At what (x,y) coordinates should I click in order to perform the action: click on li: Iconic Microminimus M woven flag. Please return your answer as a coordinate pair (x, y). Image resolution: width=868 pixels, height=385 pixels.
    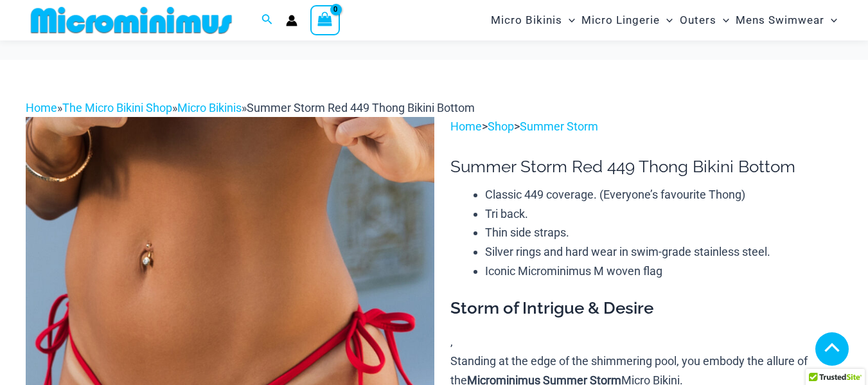
    Looking at the image, I should click on (663, 271).